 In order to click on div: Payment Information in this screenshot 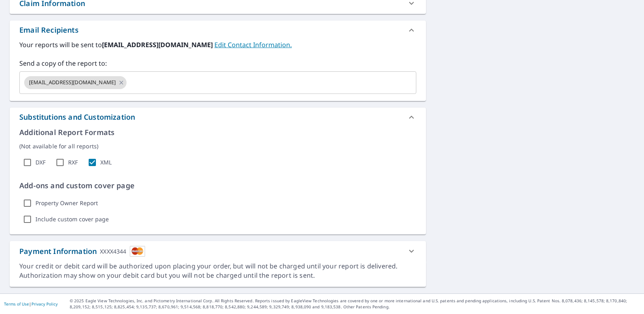, I will do `click(82, 251)`.